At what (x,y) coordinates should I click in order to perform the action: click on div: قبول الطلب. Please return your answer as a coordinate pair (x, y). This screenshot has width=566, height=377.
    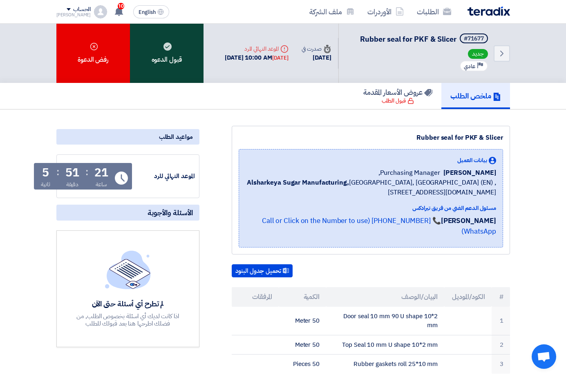
    Looking at the image, I should click on (398, 101).